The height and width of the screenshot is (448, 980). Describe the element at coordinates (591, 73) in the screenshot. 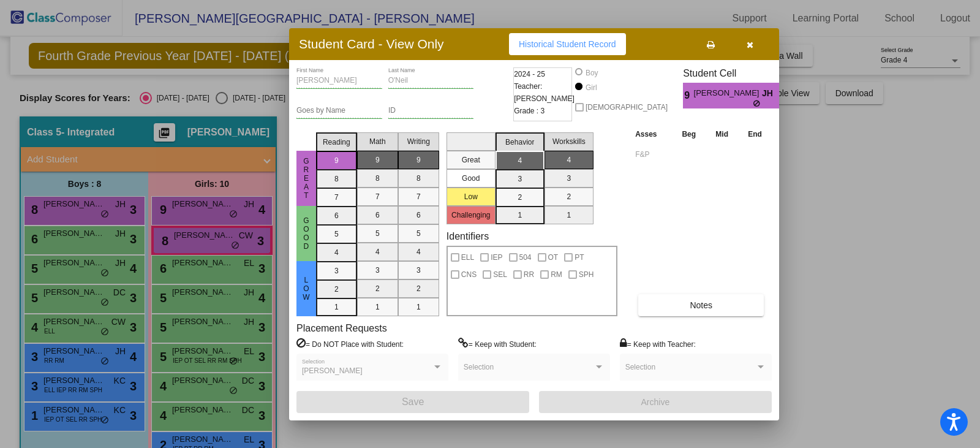

I see `div: Boy` at that location.